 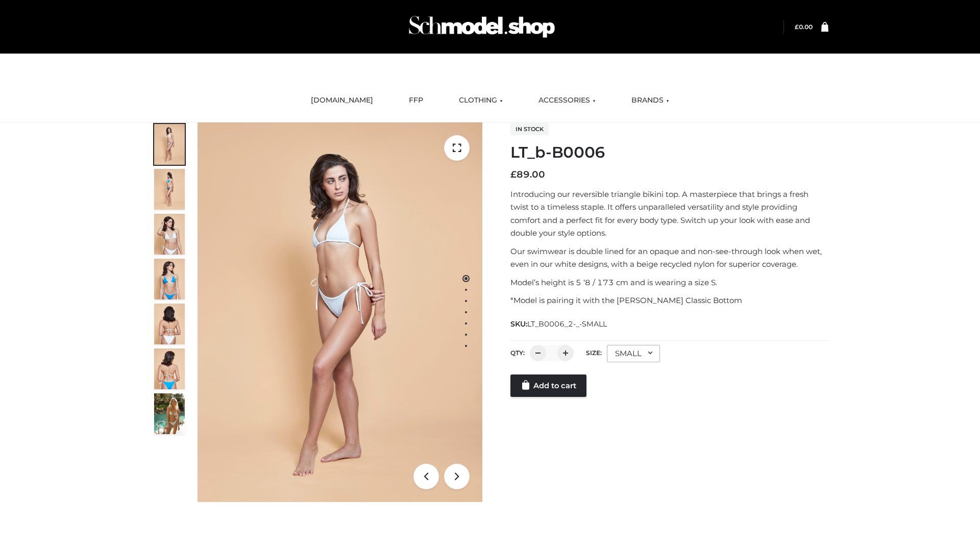 I want to click on img: ArielClassicBikiniTop_CloudNine_AzureSky_OW114ECO_1, so click(x=340, y=312).